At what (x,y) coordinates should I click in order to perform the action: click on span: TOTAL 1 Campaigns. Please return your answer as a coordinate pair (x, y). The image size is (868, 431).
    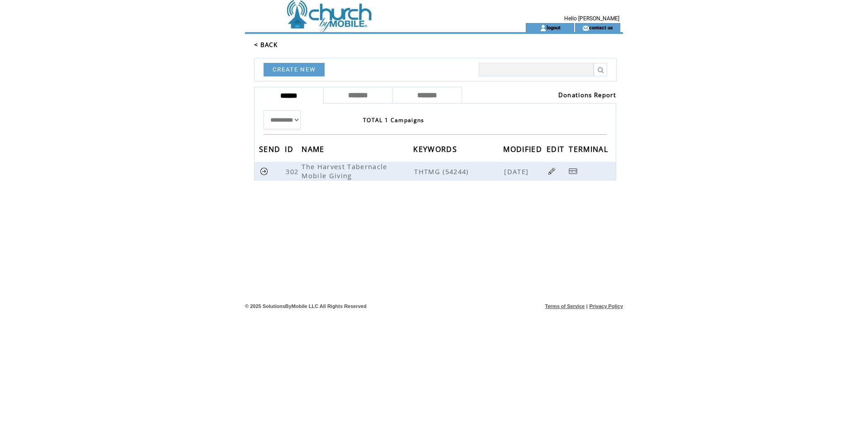
    Looking at the image, I should click on (394, 120).